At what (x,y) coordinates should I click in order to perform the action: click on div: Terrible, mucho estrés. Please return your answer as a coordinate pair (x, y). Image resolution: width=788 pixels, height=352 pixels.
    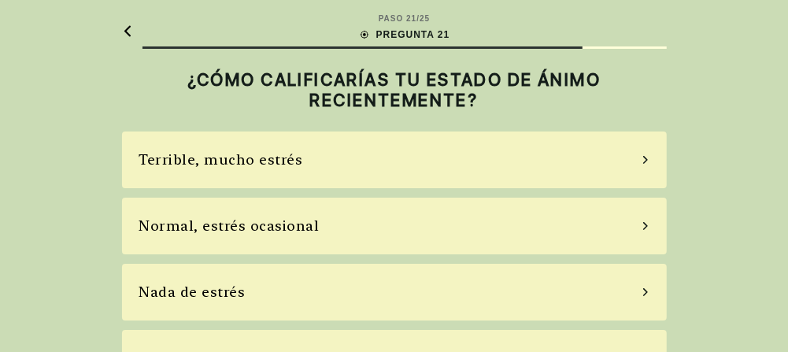
    Looking at the image, I should click on (221, 159).